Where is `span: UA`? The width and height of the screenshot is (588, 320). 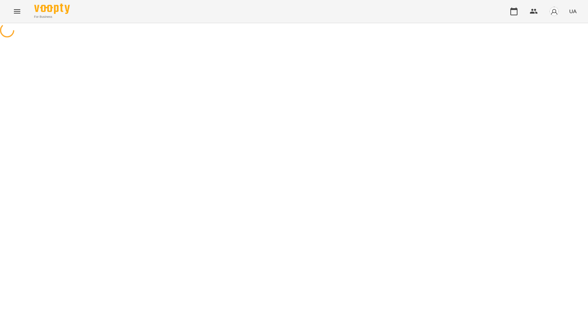 span: UA is located at coordinates (573, 11).